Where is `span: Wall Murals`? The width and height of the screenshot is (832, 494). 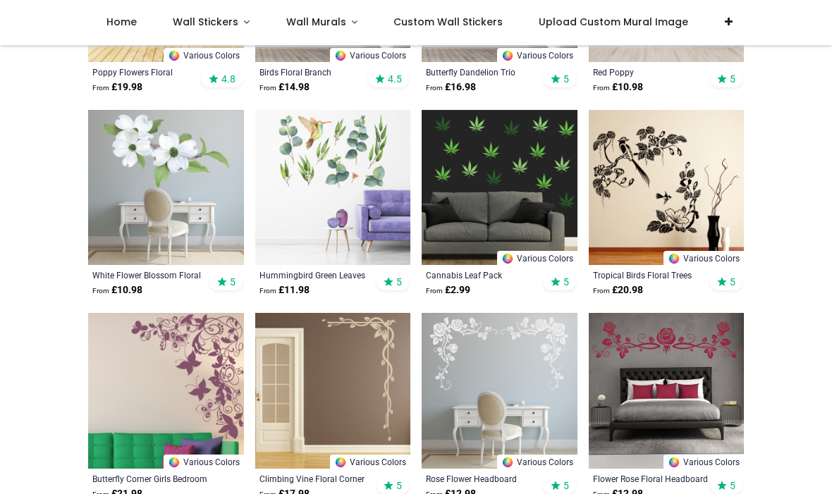 span: Wall Murals is located at coordinates (316, 22).